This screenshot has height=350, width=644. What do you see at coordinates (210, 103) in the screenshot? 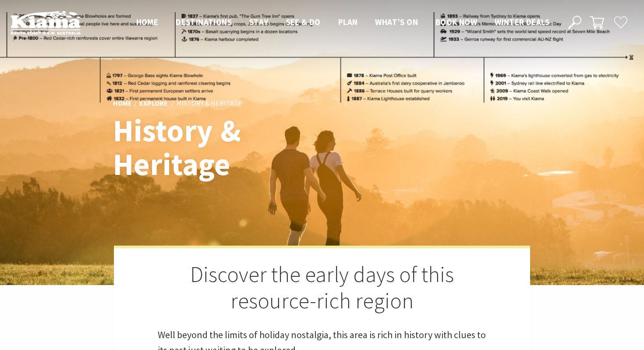
I see `li: History & Heritage` at bounding box center [210, 103].